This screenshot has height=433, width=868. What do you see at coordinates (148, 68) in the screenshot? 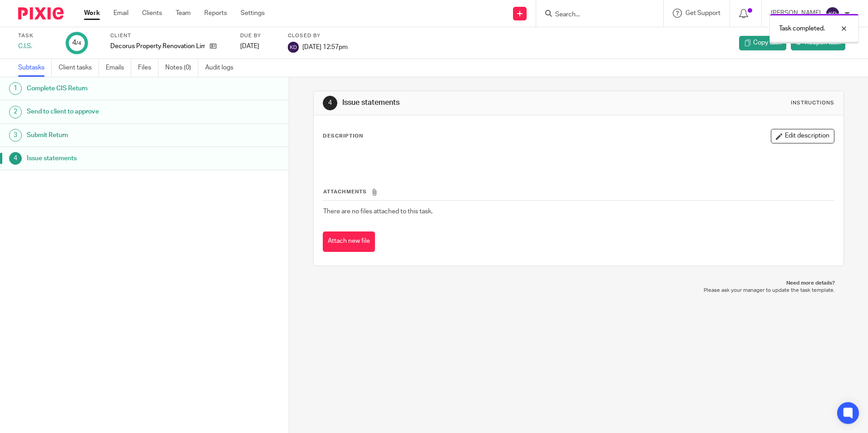
I see `a: Files` at bounding box center [148, 68].